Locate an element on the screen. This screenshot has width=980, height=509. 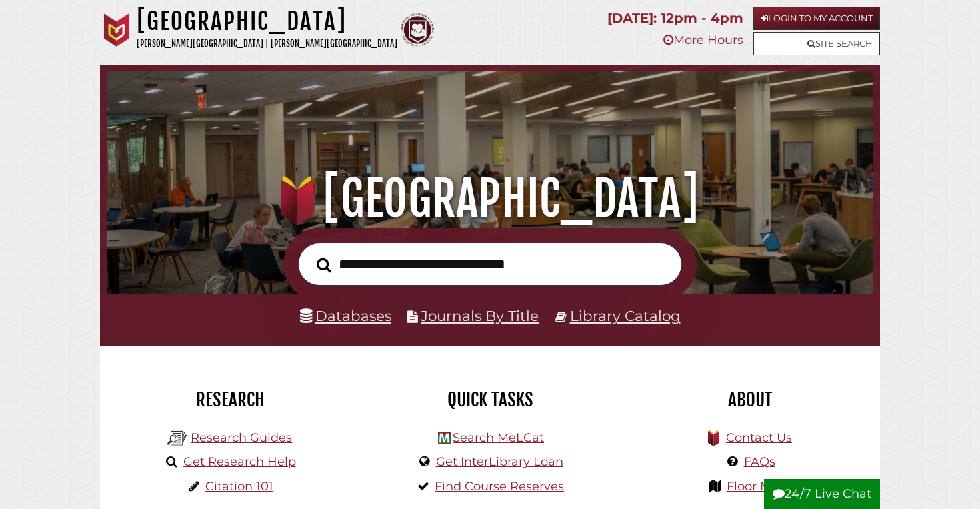
a: Floor Maps is located at coordinates (759, 486).